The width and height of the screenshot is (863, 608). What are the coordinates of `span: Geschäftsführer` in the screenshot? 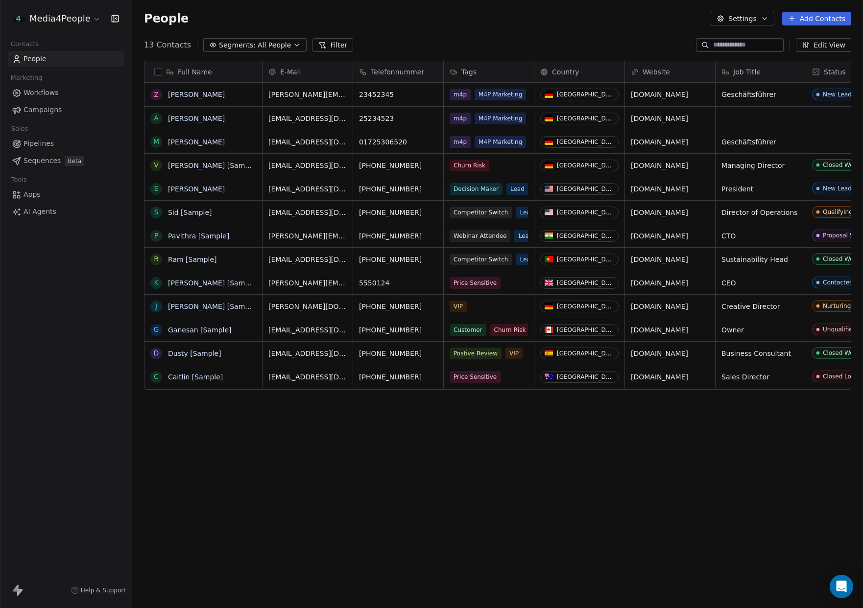 It's located at (761, 95).